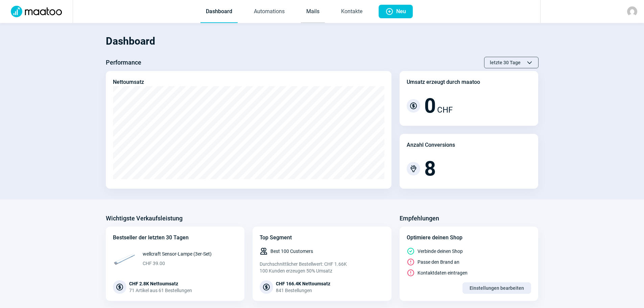 The image size is (644, 308). I want to click on a: Kontakte, so click(352, 12).